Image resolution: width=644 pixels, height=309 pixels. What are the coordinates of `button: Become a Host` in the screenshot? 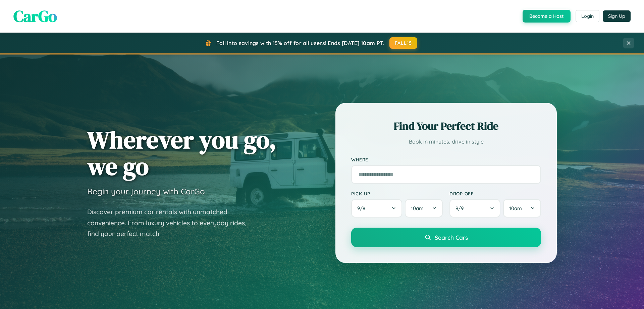 It's located at (547, 16).